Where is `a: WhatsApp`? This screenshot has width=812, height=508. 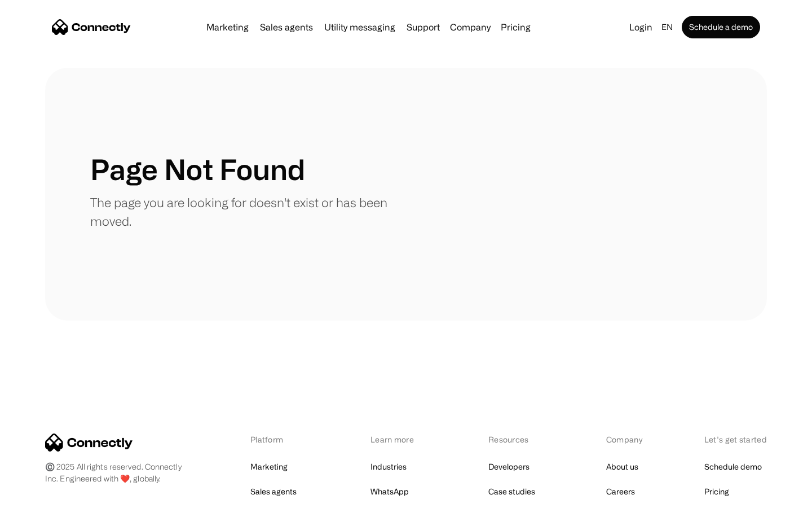 a: WhatsApp is located at coordinates (390, 491).